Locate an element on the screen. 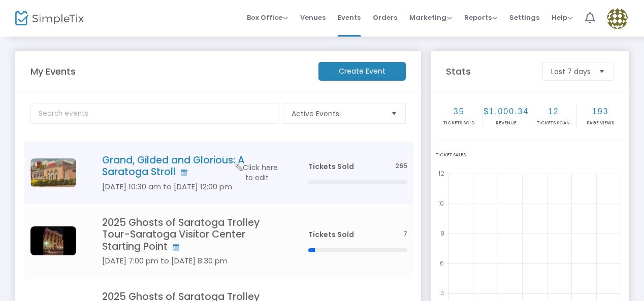 Image resolution: width=644 pixels, height=301 pixels. span: Click here to edit is located at coordinates (257, 173).